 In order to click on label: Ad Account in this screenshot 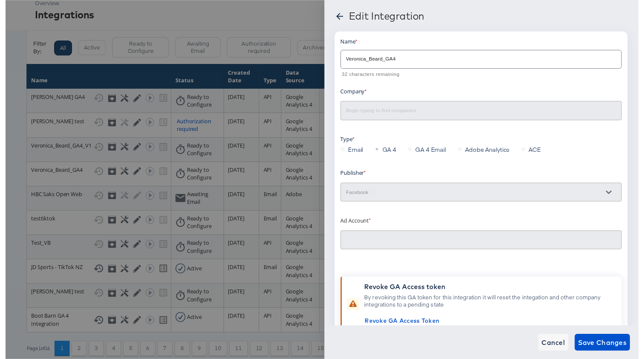, I will do `click(356, 224)`.